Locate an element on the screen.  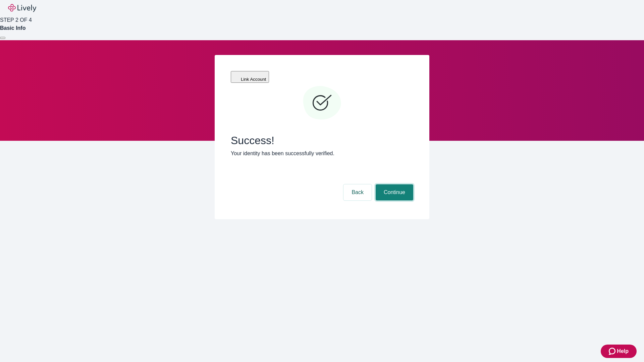
span: Success! is located at coordinates (322, 141).